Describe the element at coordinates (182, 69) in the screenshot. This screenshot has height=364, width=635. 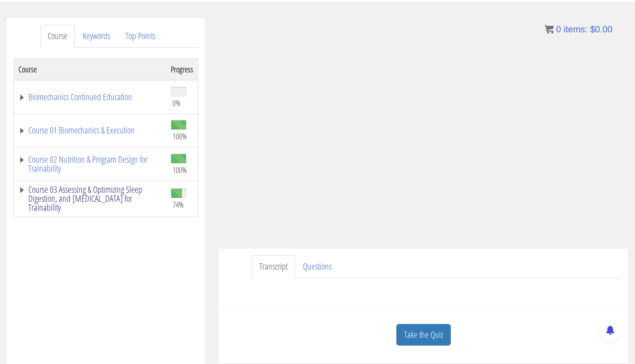
I see `th: Progress` at that location.